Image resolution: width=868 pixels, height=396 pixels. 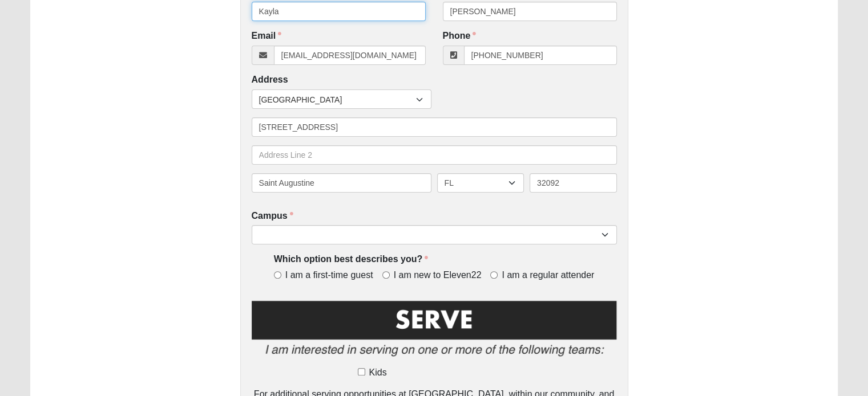 What do you see at coordinates (272, 216) in the screenshot?
I see `label: Campus` at bounding box center [272, 216].